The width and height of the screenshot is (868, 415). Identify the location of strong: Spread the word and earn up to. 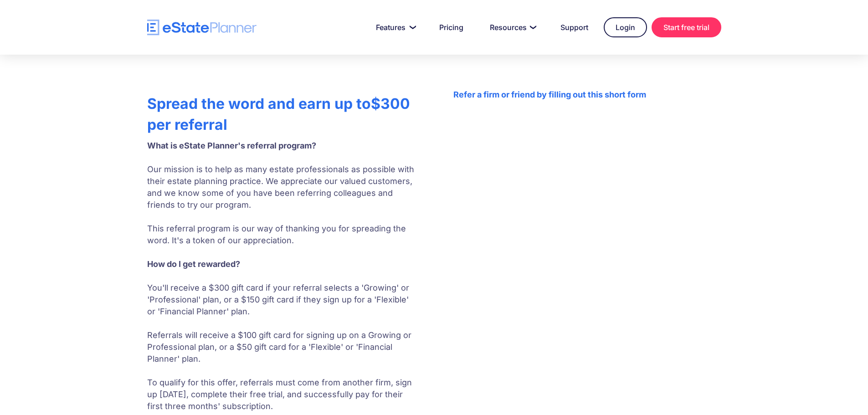
(259, 103).